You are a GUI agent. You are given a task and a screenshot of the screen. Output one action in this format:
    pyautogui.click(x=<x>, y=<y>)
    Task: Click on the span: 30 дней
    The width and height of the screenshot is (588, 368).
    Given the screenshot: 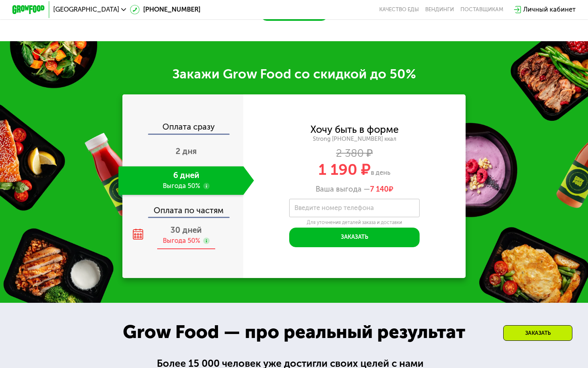 What is the action you would take?
    pyautogui.click(x=186, y=230)
    